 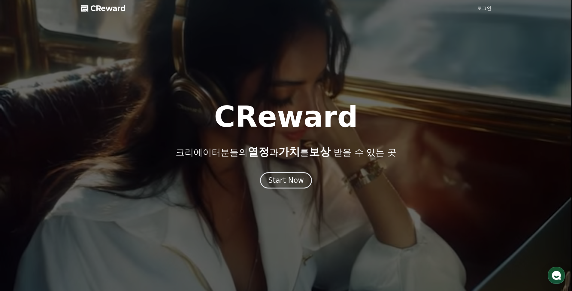 What do you see at coordinates (286, 180) in the screenshot?
I see `div: Start Now` at bounding box center [286, 180].